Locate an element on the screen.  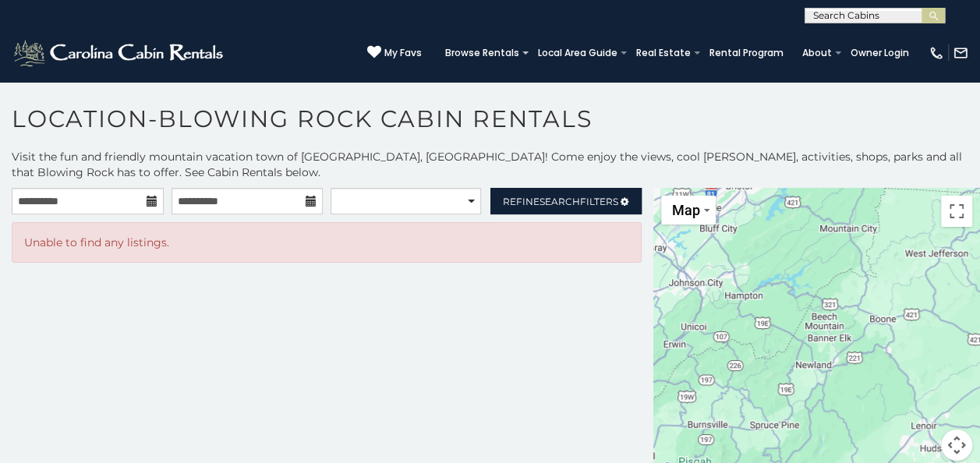
a: About is located at coordinates (818, 53).